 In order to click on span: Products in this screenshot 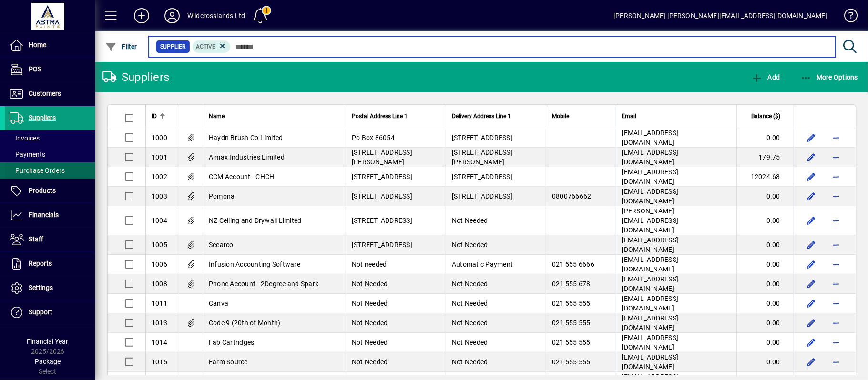, I will do `click(42, 191)`.